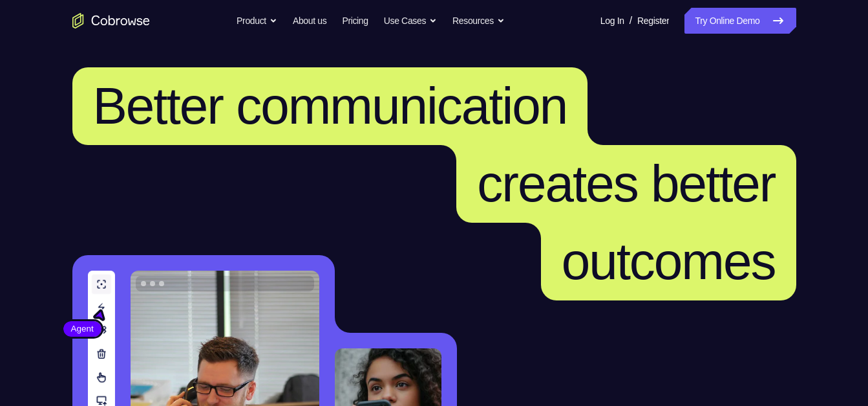 The image size is (868, 406). What do you see at coordinates (625, 184) in the screenshot?
I see `span: creates better` at bounding box center [625, 184].